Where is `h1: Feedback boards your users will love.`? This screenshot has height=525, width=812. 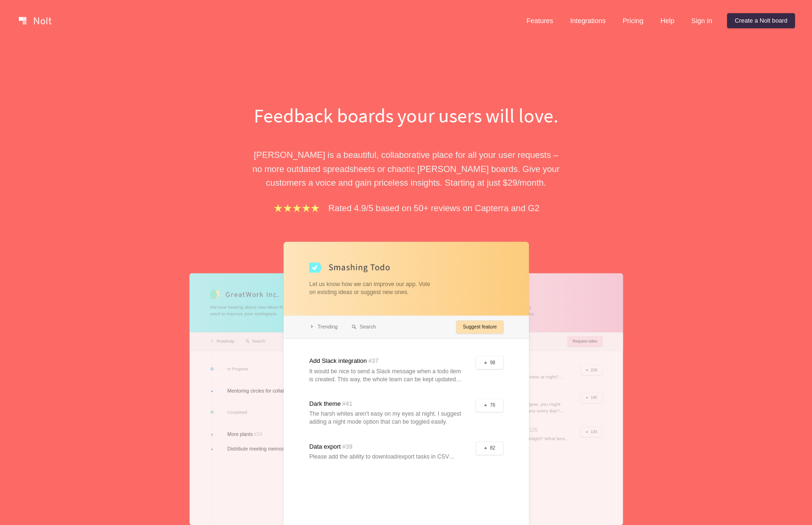 h1: Feedback boards your users will love. is located at coordinates (406, 115).